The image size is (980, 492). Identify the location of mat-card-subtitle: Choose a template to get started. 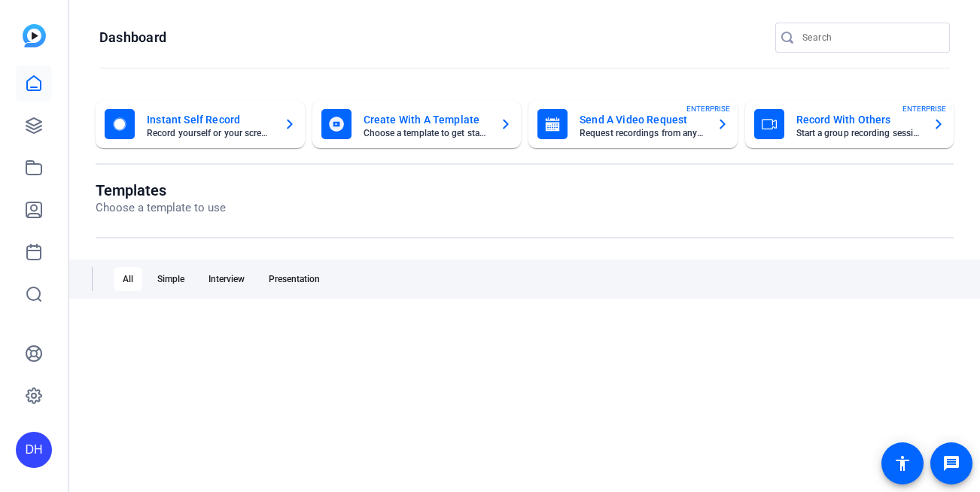
(426, 133).